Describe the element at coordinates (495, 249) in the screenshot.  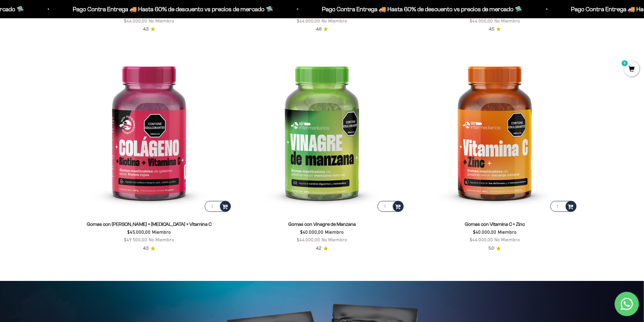
I see `a: 5.05.0 de 5.0 estrellas` at that location.